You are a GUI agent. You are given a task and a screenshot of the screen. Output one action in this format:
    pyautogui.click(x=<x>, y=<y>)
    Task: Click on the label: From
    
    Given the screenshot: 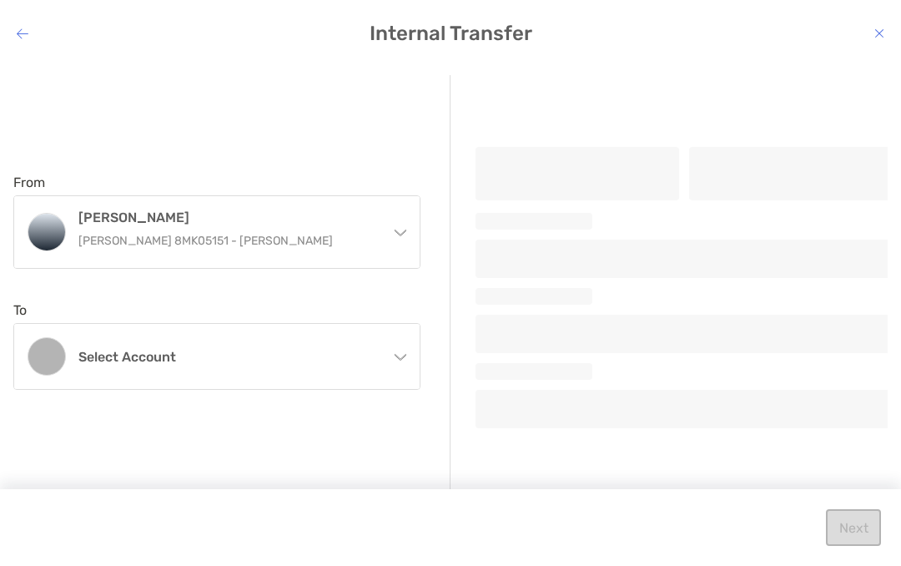 What is the action you would take?
    pyautogui.click(x=29, y=182)
    